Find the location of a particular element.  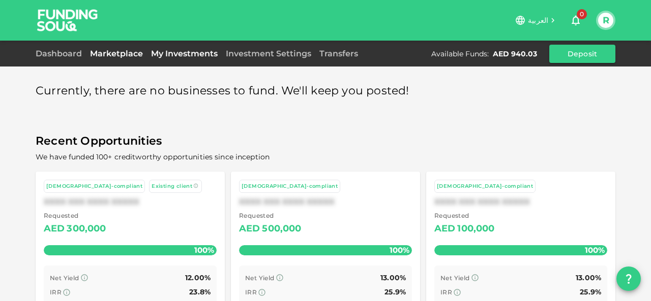

span: العربية is located at coordinates (538, 20).